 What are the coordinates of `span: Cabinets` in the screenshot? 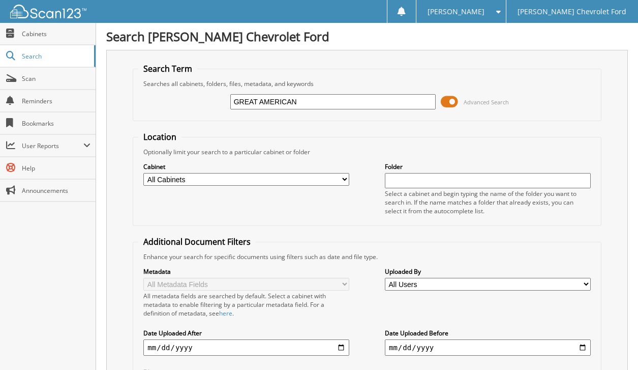 It's located at (56, 34).